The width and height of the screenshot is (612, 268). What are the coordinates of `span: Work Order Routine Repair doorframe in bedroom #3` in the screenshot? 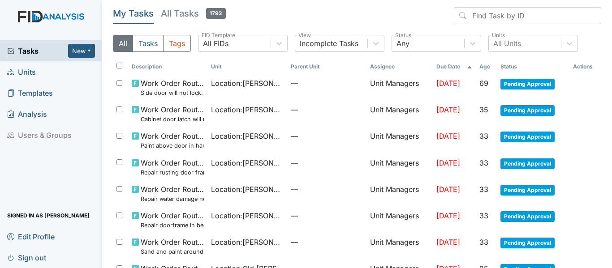 It's located at (172, 220).